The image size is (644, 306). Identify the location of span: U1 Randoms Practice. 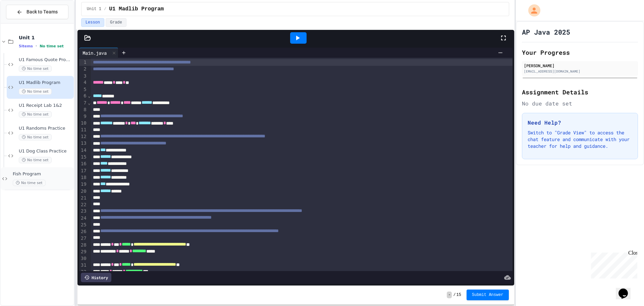
(45, 128).